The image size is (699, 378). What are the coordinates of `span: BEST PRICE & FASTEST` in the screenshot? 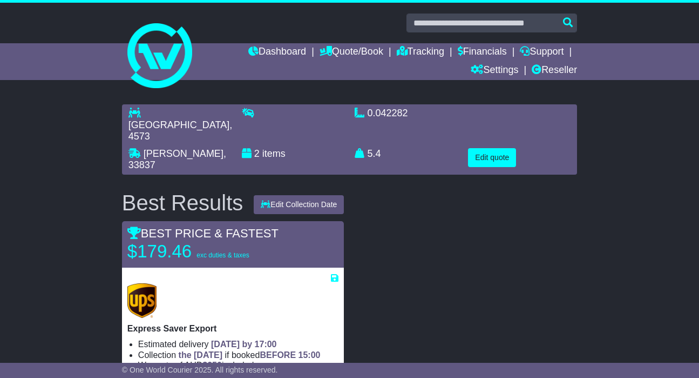 It's located at (203, 233).